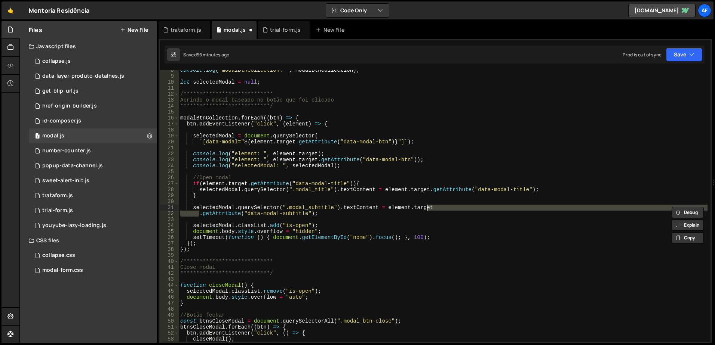 The width and height of the screenshot is (715, 345). I want to click on div: 36, so click(169, 238).